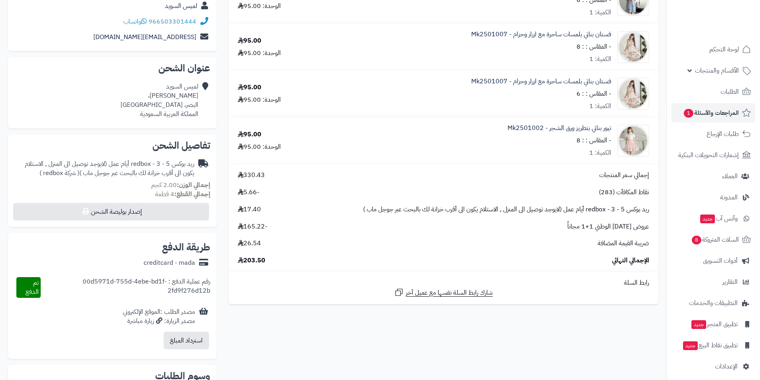 The height and width of the screenshot is (380, 760). I want to click on span: -165.22, so click(253, 227).